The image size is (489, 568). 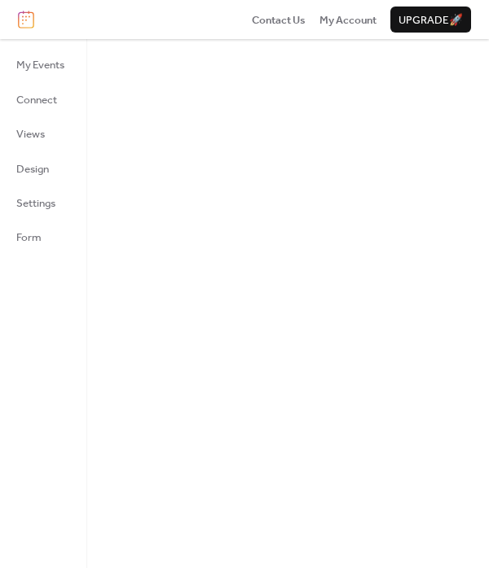 I want to click on span: Views, so click(x=30, y=134).